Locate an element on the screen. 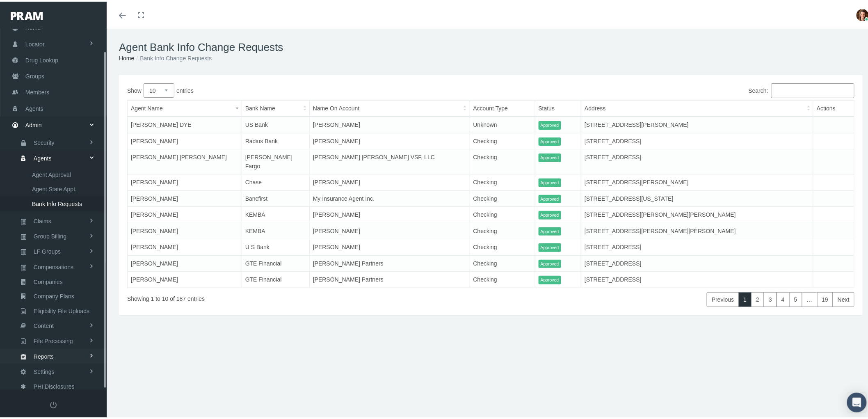 The width and height of the screenshot is (868, 419). span: Security is located at coordinates (44, 141).